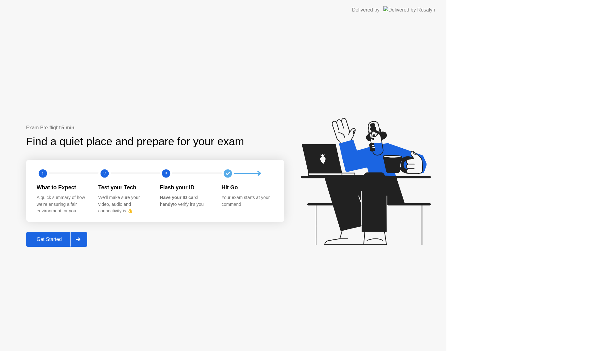 Image resolution: width=596 pixels, height=351 pixels. Describe the element at coordinates (43, 173) in the screenshot. I see `text: 1` at that location.